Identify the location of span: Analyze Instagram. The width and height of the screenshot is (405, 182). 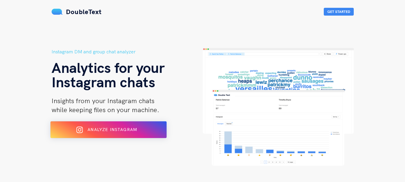
(112, 130).